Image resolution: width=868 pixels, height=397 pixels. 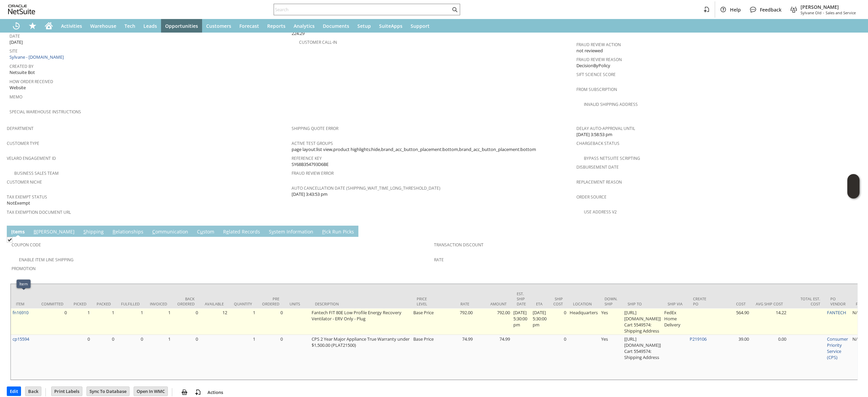 I want to click on a: Velaro Engagement ID, so click(x=31, y=158).